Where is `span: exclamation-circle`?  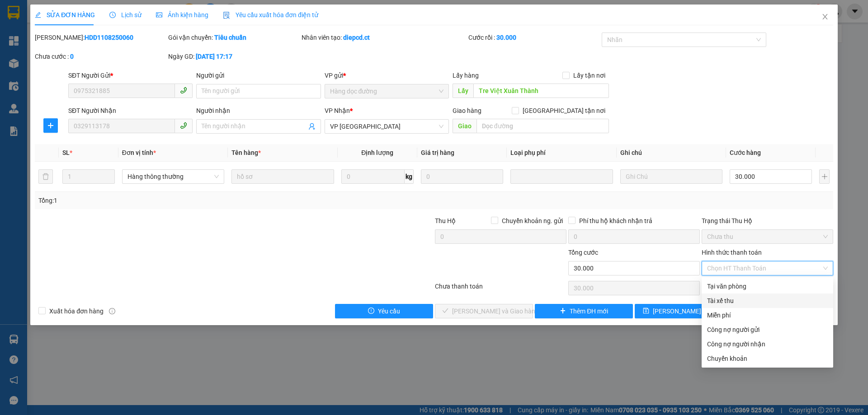
span: exclamation-circle is located at coordinates (371, 311).